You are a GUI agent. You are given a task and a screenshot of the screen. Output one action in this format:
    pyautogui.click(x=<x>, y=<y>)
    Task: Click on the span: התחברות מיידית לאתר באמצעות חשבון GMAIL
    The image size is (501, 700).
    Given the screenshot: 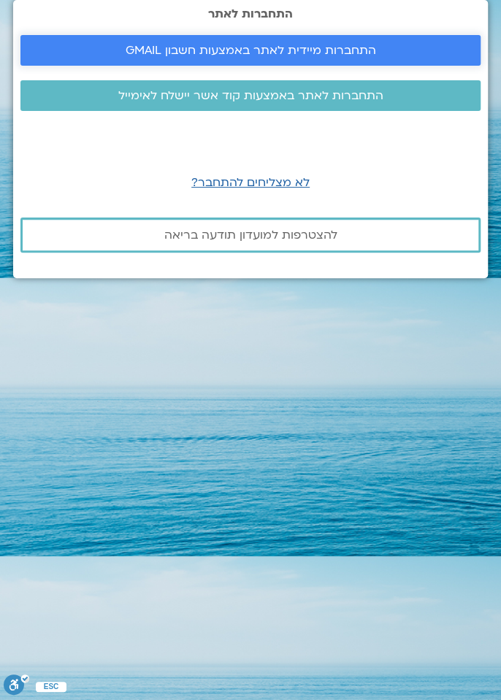 What is the action you would take?
    pyautogui.click(x=251, y=50)
    